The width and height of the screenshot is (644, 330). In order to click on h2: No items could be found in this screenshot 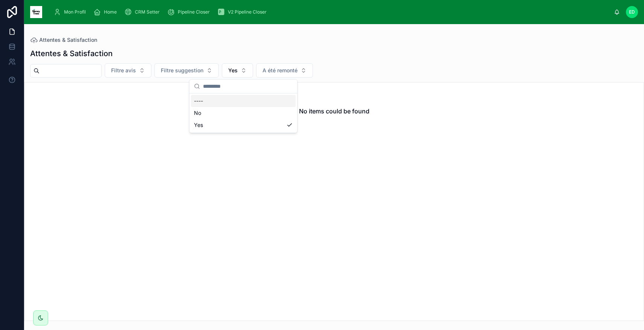, I will do `click(334, 111)`.